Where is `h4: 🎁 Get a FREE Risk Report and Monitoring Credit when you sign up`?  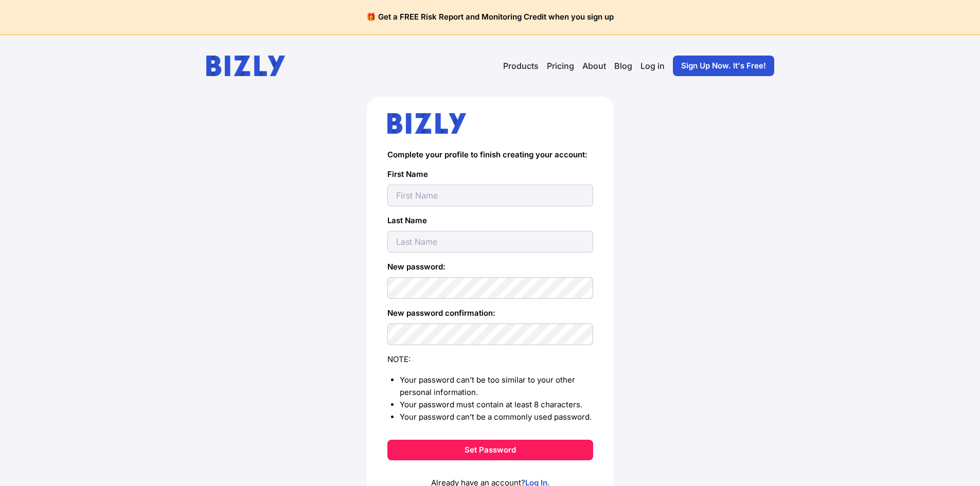
h4: 🎁 Get a FREE Risk Report and Monitoring Credit when you sign up is located at coordinates (490, 17).